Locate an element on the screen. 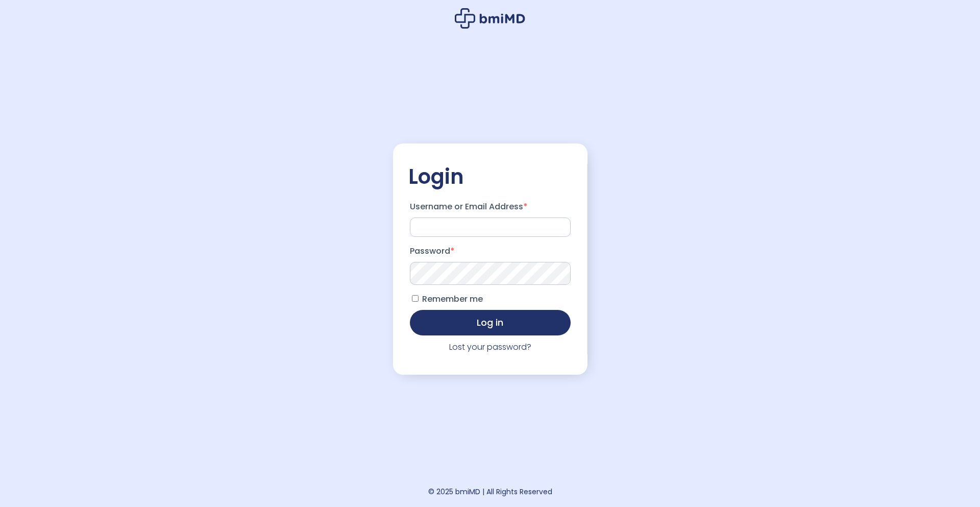 The image size is (980, 507). div: © 2025 bmiMD | All Rights Reserved is located at coordinates (490, 491).